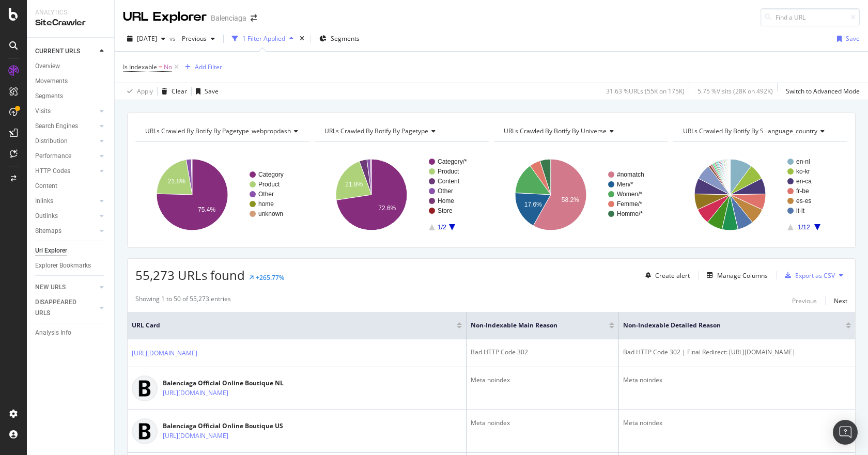  What do you see at coordinates (179, 91) in the screenshot?
I see `div: Clear` at bounding box center [179, 91].